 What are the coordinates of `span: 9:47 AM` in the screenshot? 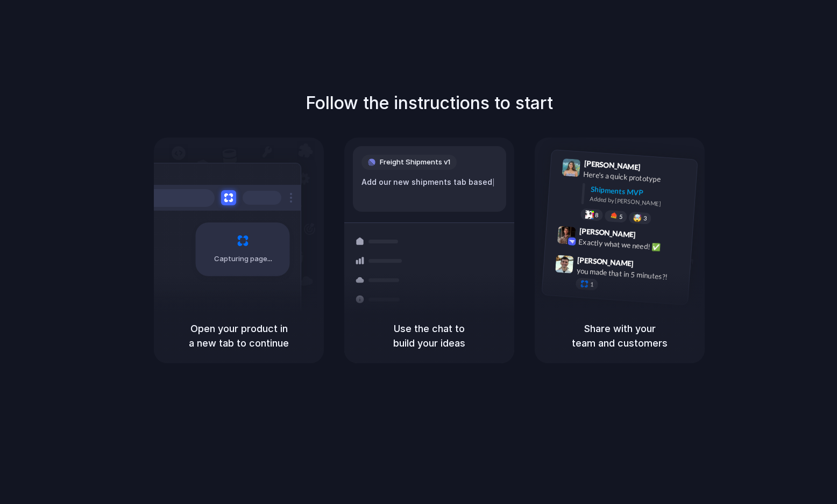 It's located at (647, 265).